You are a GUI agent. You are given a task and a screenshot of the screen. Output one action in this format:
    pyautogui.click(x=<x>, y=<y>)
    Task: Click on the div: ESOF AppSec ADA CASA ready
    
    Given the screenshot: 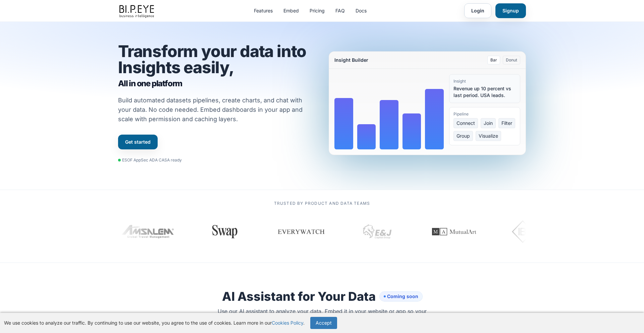 What is the action you would take?
    pyautogui.click(x=150, y=160)
    